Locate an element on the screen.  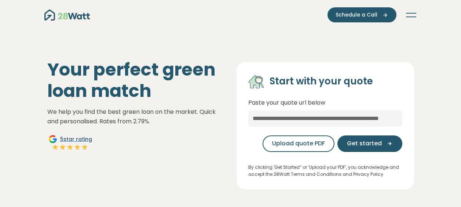
button: Schedule a Call is located at coordinates (362, 15).